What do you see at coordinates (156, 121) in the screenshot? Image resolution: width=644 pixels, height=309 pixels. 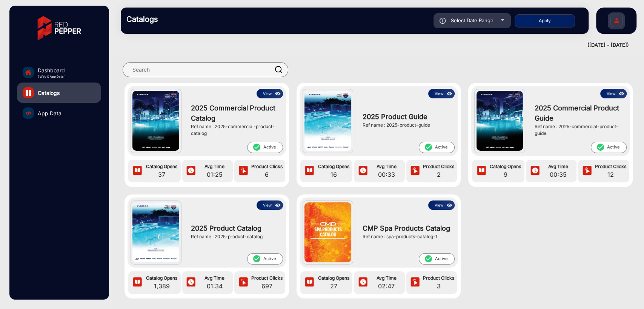 I see `img: 2025 Commercial Product Catalog` at bounding box center [156, 121].